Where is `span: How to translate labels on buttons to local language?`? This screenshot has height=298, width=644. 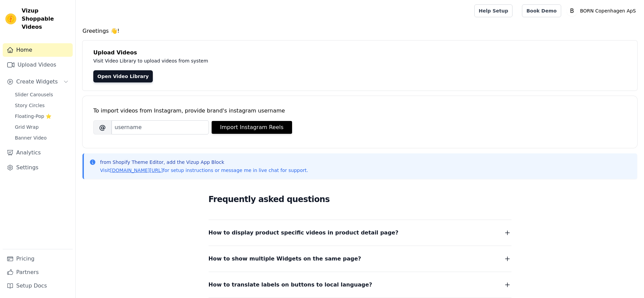 span: How to translate labels on buttons to local language? is located at coordinates (291, 285).